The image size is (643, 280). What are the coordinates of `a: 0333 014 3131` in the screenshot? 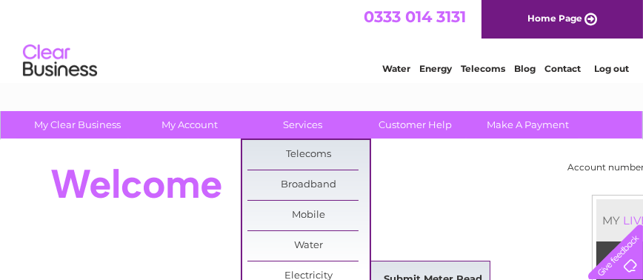 It's located at (415, 16).